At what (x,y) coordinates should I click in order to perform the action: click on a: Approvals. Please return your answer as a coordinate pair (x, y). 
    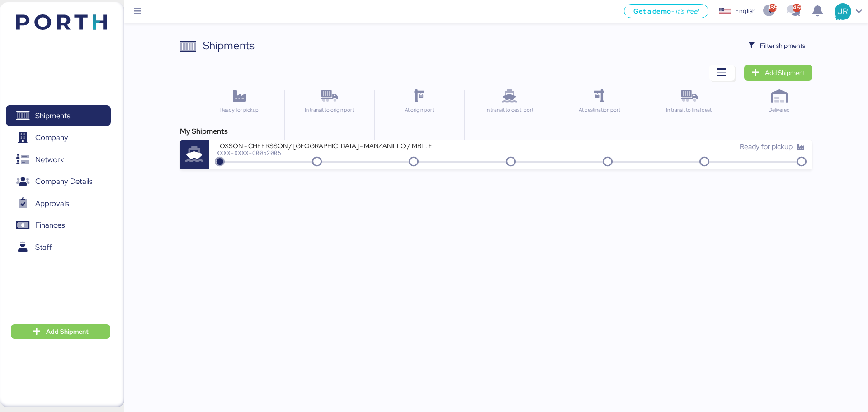
    Looking at the image, I should click on (59, 203).